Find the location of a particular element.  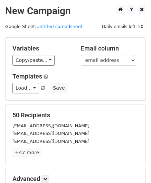

a: Daily emails left: 50 is located at coordinates (123, 26).